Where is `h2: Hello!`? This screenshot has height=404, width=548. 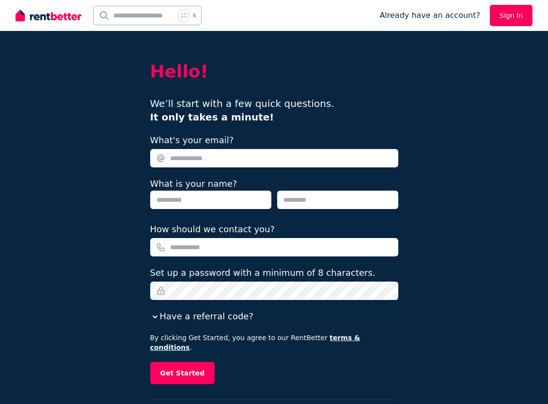 h2: Hello! is located at coordinates (274, 72).